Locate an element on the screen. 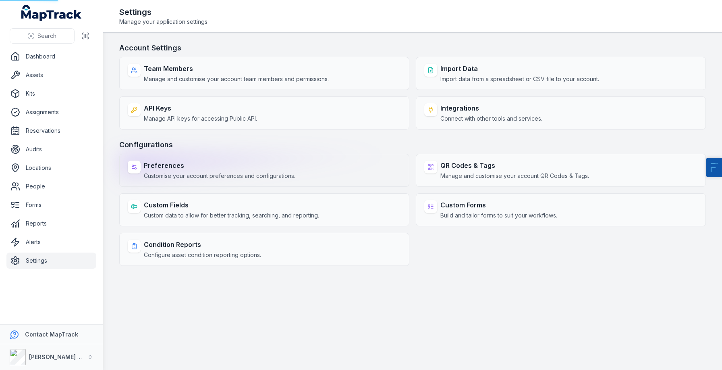 The image size is (722, 370). a: Assets is located at coordinates (51, 75).